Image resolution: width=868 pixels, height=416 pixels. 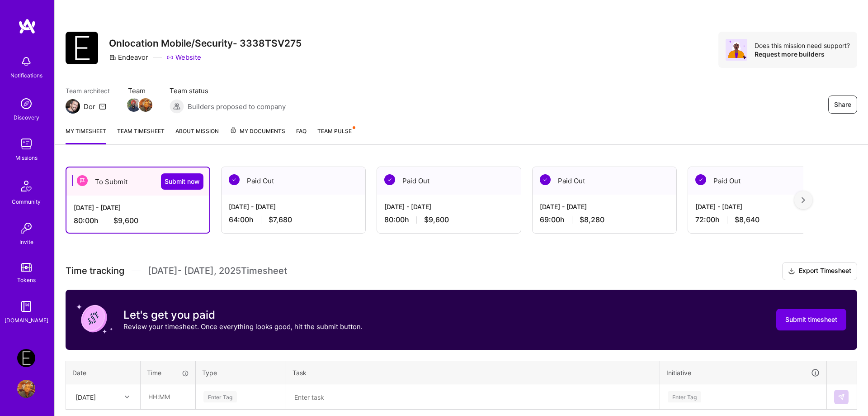 What do you see at coordinates (168, 372) in the screenshot?
I see `div: Time` at bounding box center [168, 372].